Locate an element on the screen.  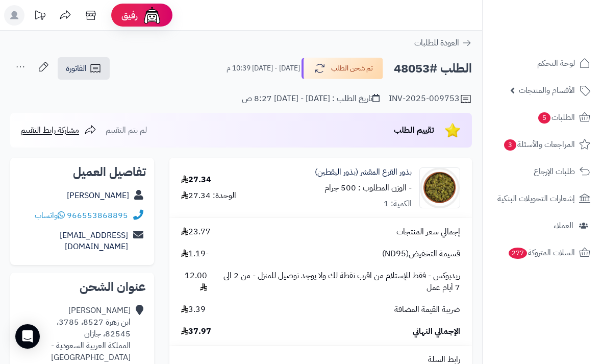
span: واتساب is located at coordinates (49, 215).